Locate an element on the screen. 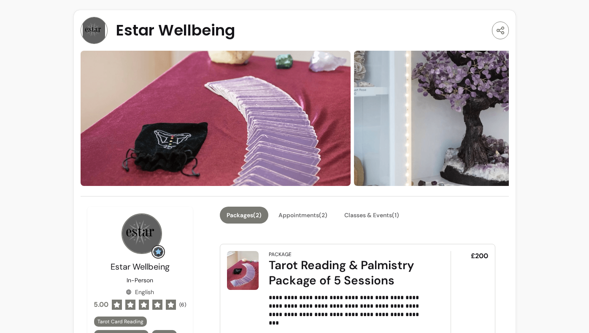  div: Tarot Reading & Palmistry Package of 5 Sessions is located at coordinates (348, 273).